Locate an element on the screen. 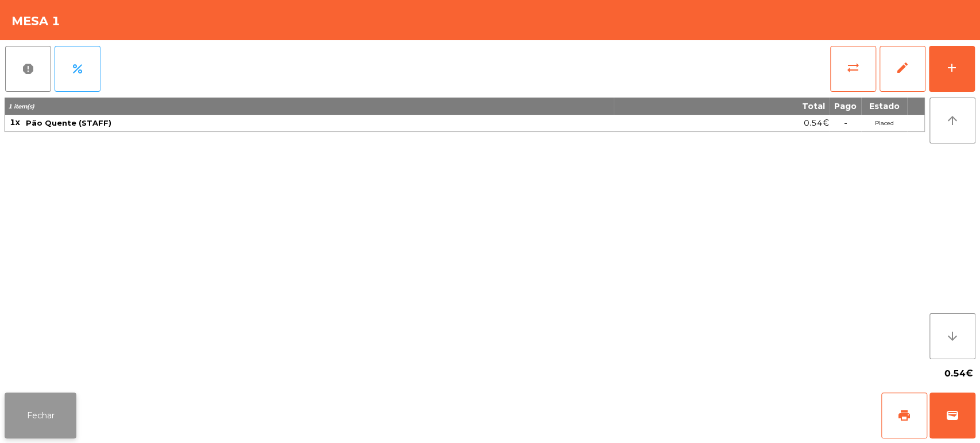  span: wallet is located at coordinates (953, 416).